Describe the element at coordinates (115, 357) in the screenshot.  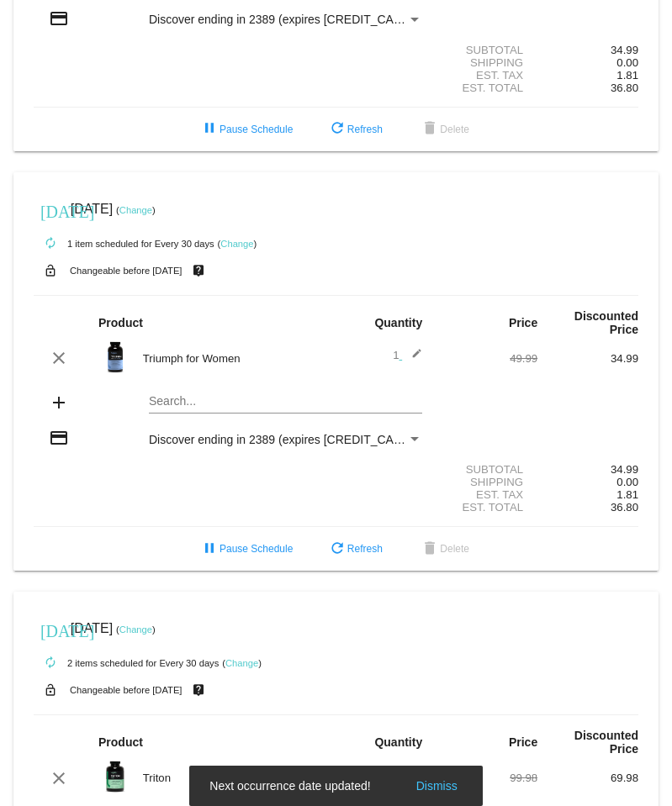
I see `img: updated-4.8-triumph-female.png` at that location.